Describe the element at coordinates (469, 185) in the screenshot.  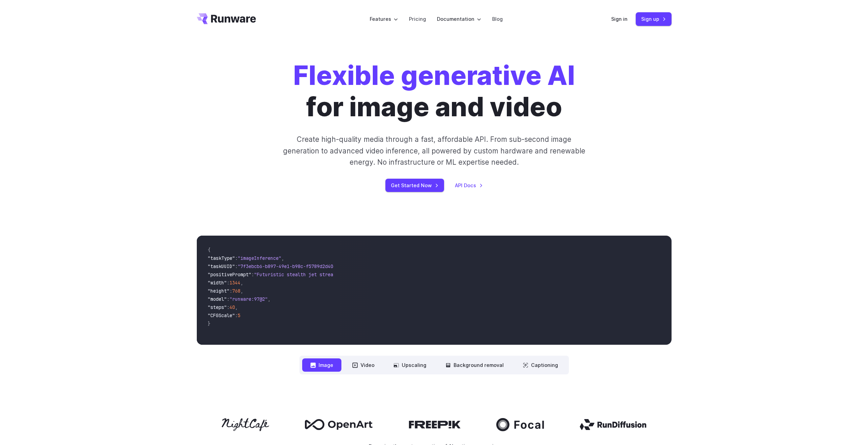
I see `a: API Docs` at that location.